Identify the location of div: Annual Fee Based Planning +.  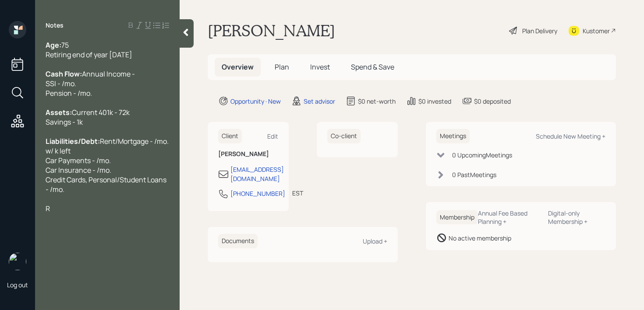
(510, 217).